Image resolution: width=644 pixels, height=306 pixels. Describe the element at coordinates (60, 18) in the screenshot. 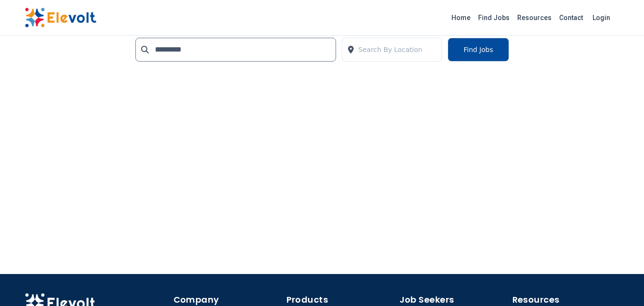

I see `img: Elevolt` at that location.